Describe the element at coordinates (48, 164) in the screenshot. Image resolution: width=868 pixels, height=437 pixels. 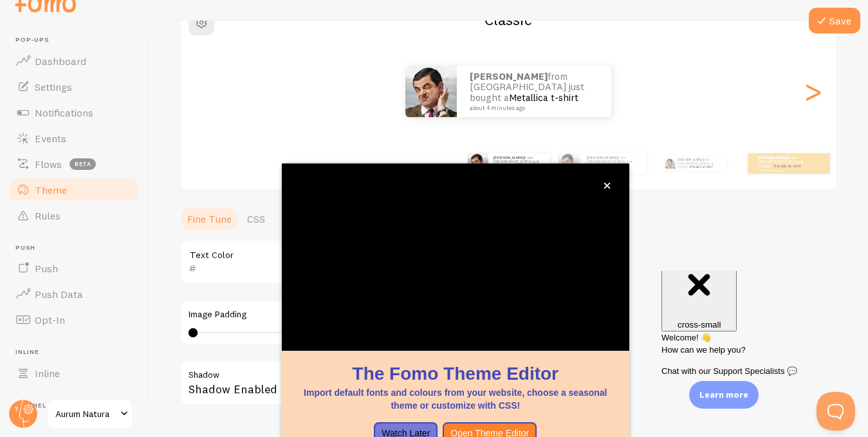
I see `span: Flows` at that location.